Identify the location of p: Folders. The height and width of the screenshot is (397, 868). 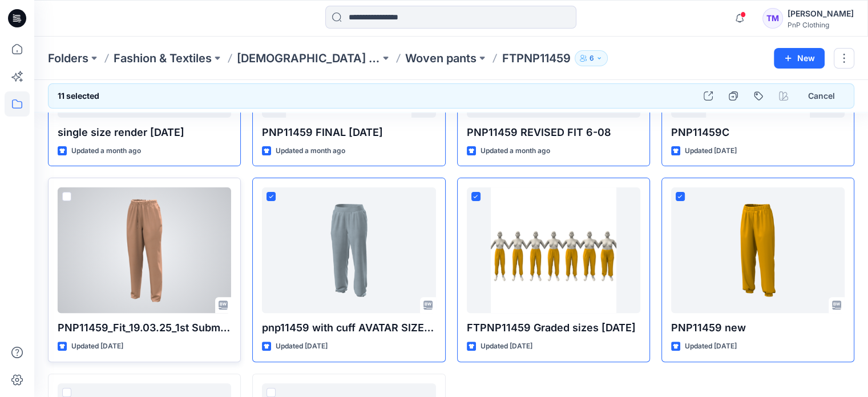
(68, 58).